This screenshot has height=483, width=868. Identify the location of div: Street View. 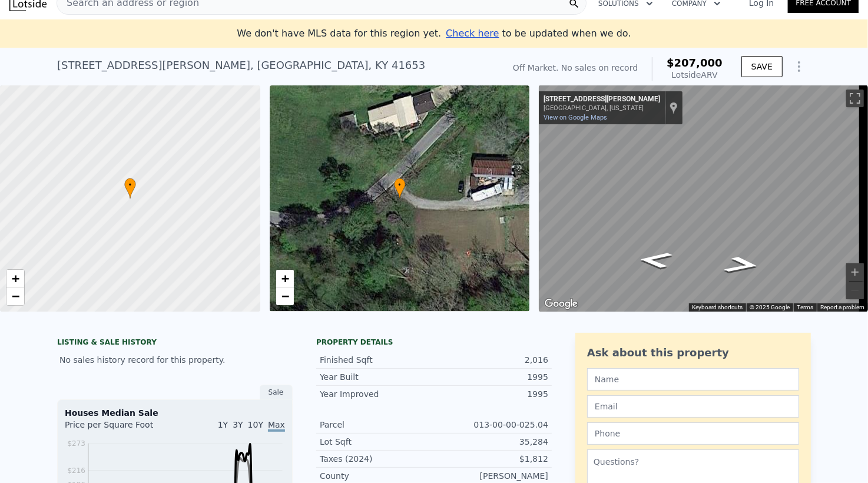
(703, 198).